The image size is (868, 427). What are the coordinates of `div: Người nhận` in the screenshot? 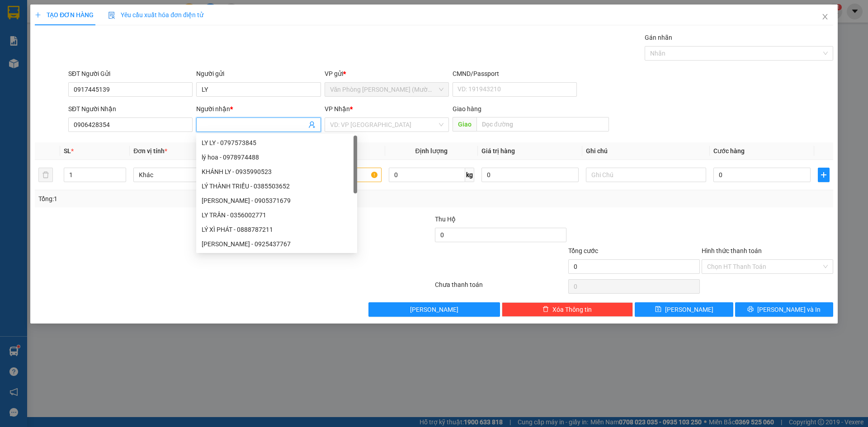 It's located at (258, 109).